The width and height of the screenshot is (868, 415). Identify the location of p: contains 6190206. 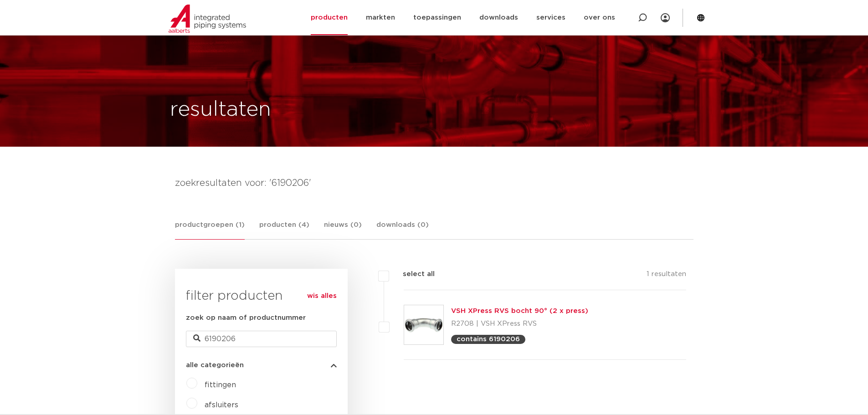
(488, 339).